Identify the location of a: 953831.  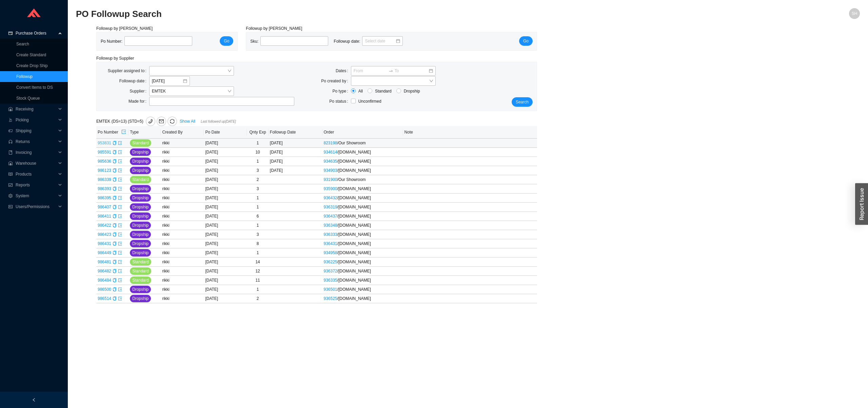
(105, 143).